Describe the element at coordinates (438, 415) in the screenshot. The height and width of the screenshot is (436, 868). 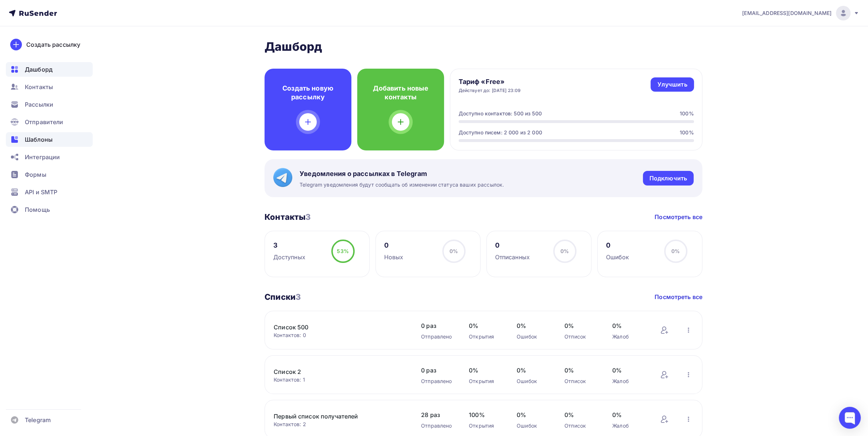
I see `span: 28 раз` at that location.